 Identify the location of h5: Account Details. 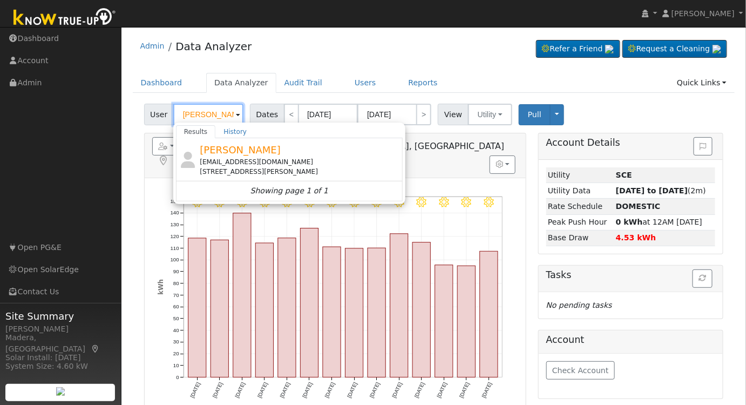
(631, 143).